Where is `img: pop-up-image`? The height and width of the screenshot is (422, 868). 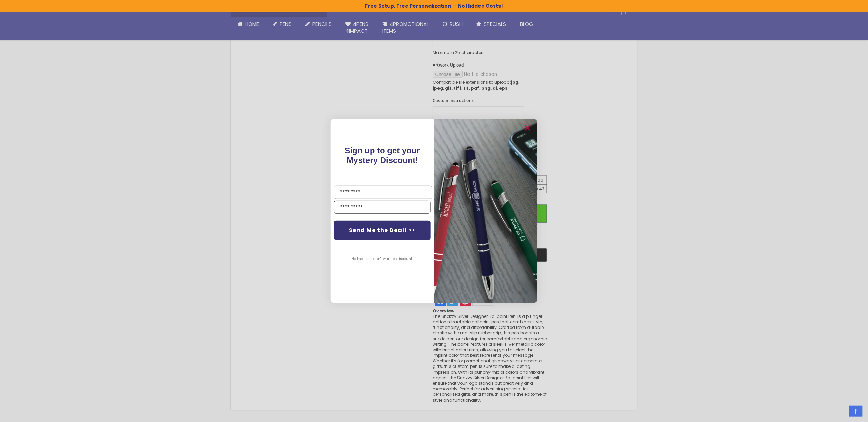
img: pop-up-image is located at coordinates (486, 211).